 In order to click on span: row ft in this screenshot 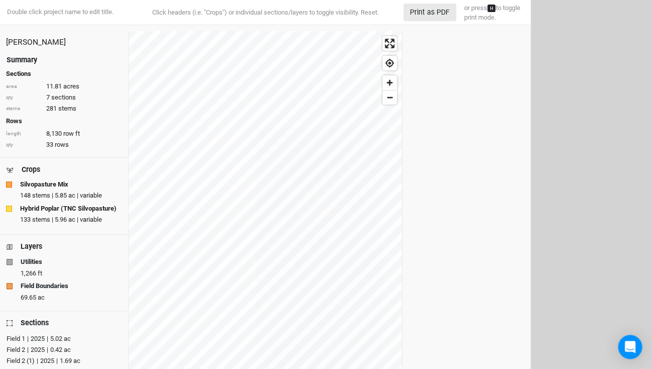, I will do `click(71, 134)`.